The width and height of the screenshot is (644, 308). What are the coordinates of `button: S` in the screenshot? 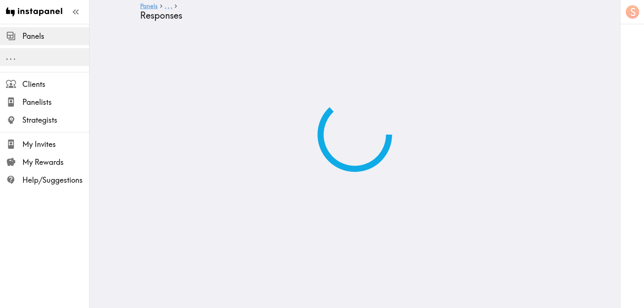 It's located at (632, 12).